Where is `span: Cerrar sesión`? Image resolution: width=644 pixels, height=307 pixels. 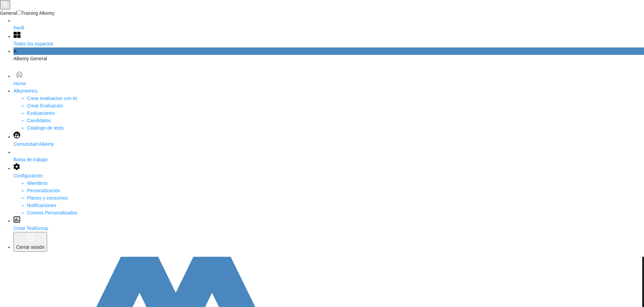 span: Cerrar sesión is located at coordinates (30, 247).